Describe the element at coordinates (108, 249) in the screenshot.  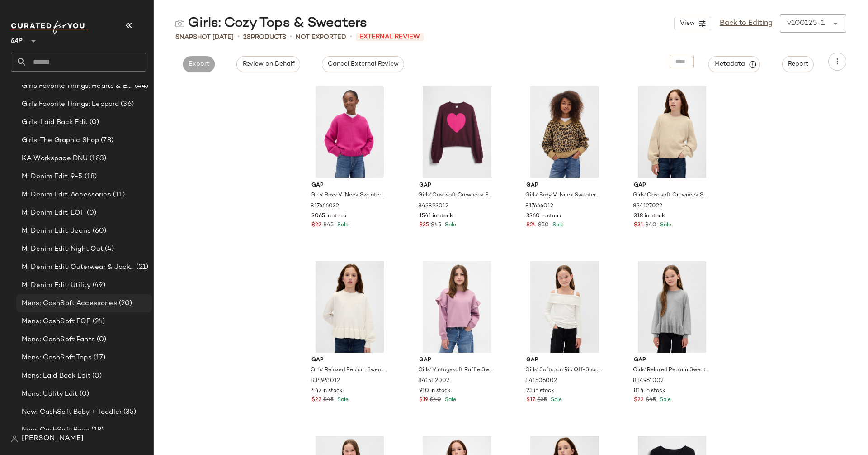
I see `span: (4)` at that location.